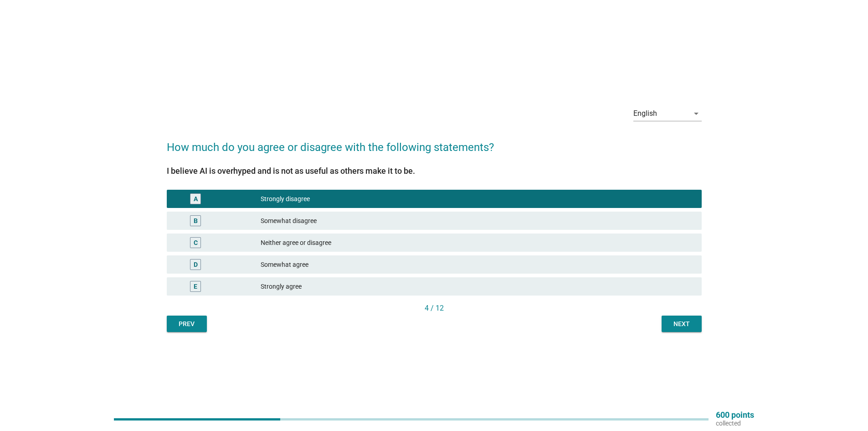  I want to click on button: Next, so click(682, 324).